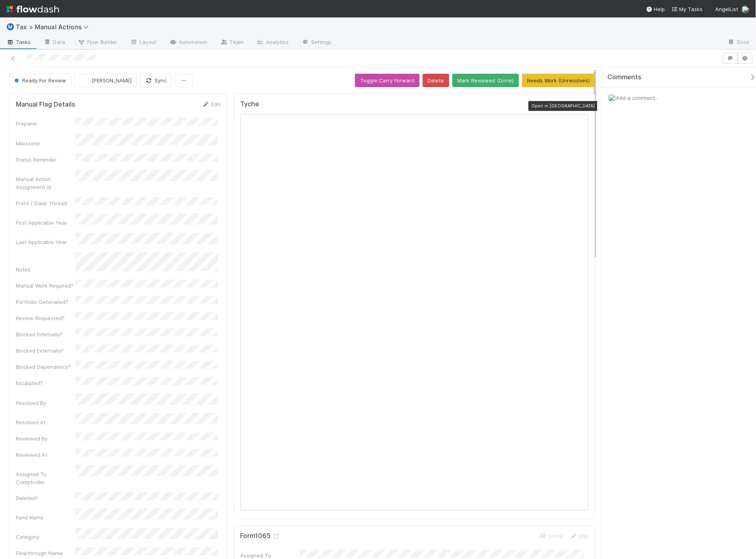 Image resolution: width=756 pixels, height=559 pixels. What do you see at coordinates (687, 9) in the screenshot?
I see `a: My Tasks` at bounding box center [687, 9].